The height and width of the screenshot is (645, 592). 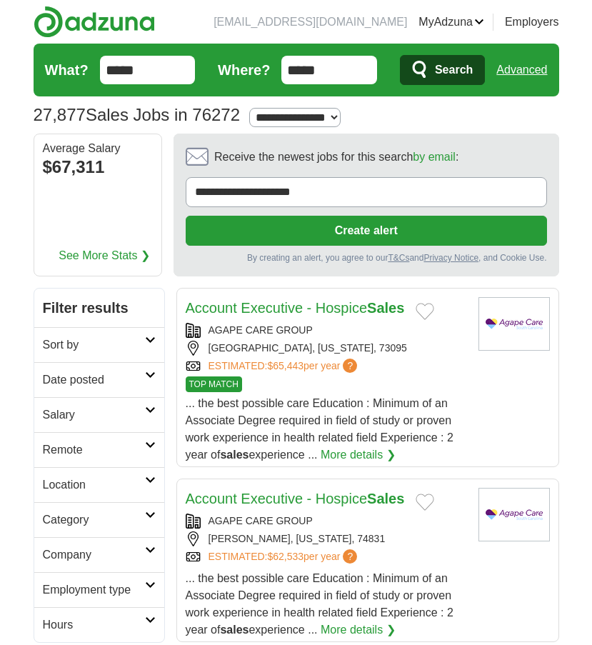 What do you see at coordinates (285, 365) in the screenshot?
I see `span: $65,443` at bounding box center [285, 365].